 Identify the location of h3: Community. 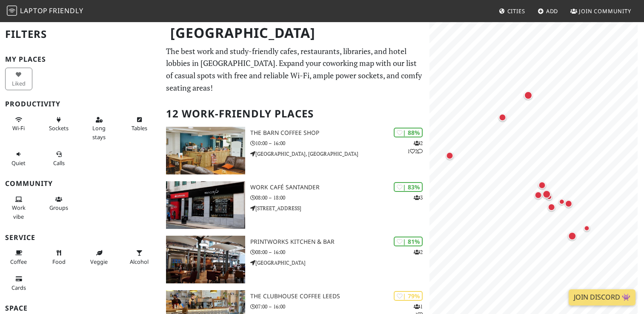
(80, 183).